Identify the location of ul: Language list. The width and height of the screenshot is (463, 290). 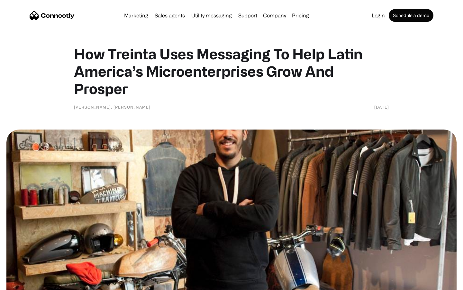
(26, 283).